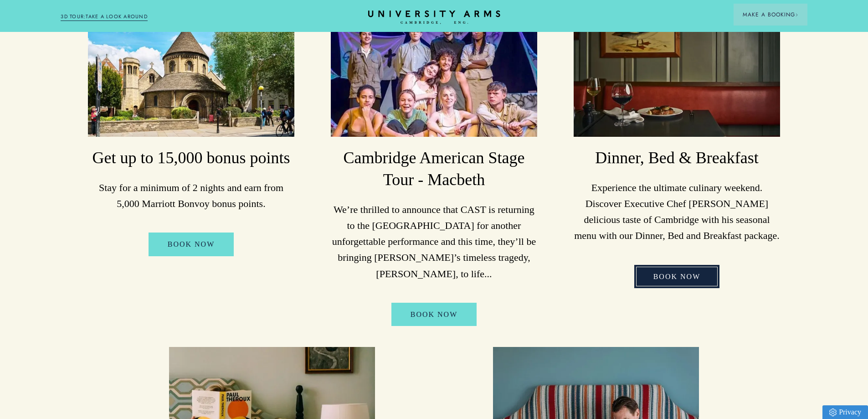 The width and height of the screenshot is (868, 419). What do you see at coordinates (833, 412) in the screenshot?
I see `img: Privacy` at bounding box center [833, 412].